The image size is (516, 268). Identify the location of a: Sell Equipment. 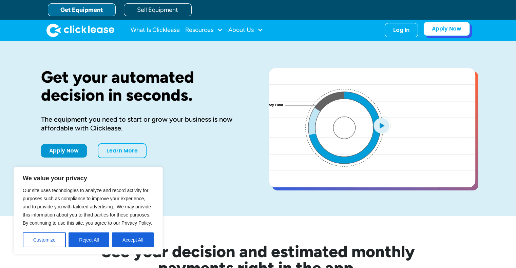
(158, 10).